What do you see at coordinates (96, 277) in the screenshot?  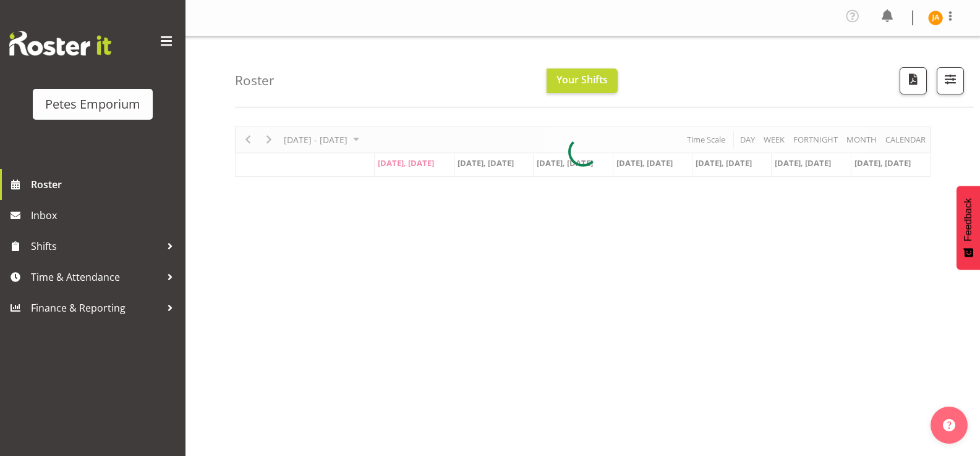 I see `span: Time & Attendance` at bounding box center [96, 277].